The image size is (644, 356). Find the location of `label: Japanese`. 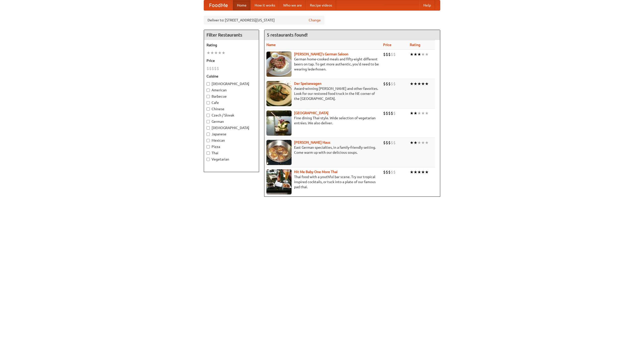

label: Japanese is located at coordinates (232, 134).